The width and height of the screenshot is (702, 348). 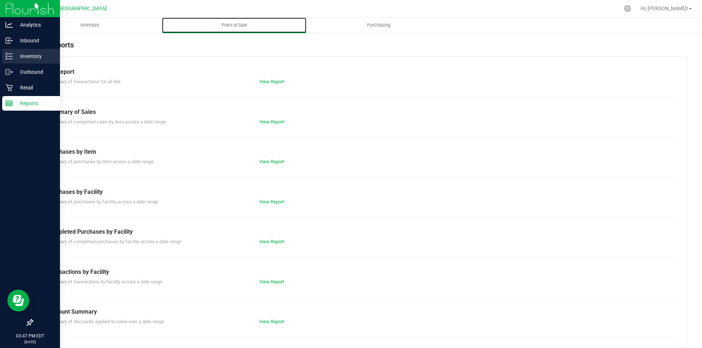 I want to click on p: 03:47 PM EDT, so click(x=30, y=336).